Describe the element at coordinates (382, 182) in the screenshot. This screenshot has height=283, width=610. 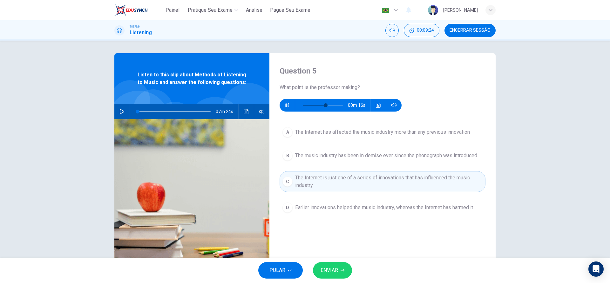
I see `button: CThe Internet is just one of a series of innovations that has influenced the music industry` at that location.